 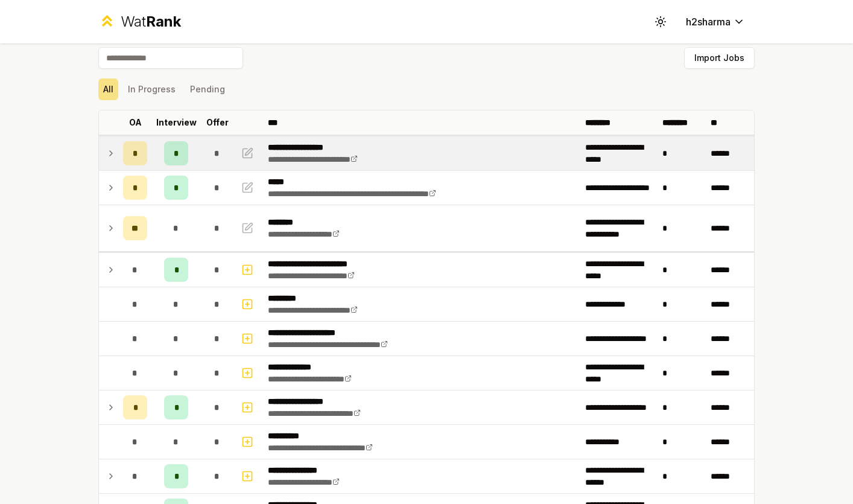 I want to click on span: h2sharma, so click(x=708, y=22).